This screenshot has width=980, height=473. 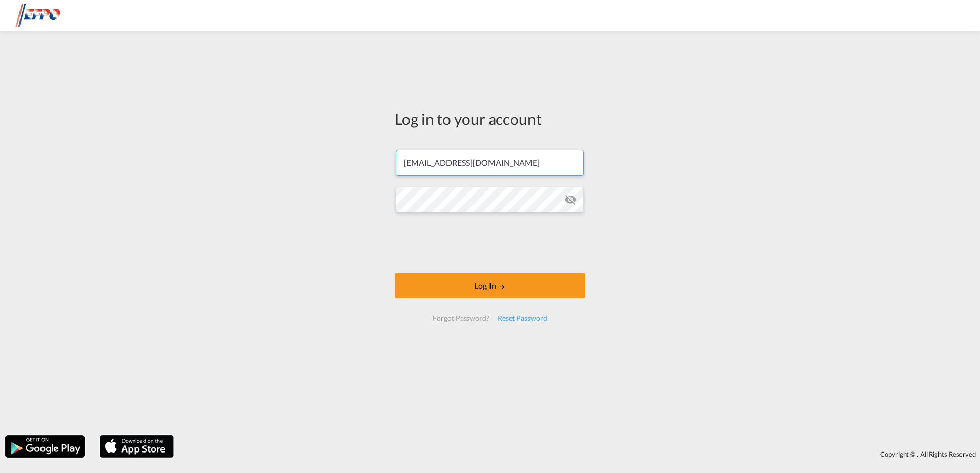 I want to click on button: LOGIN, so click(x=490, y=286).